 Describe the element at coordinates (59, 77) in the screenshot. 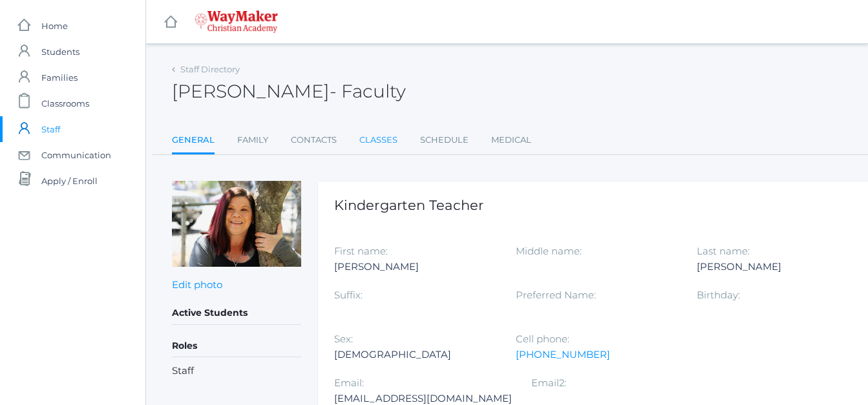

I see `span: Families` at that location.